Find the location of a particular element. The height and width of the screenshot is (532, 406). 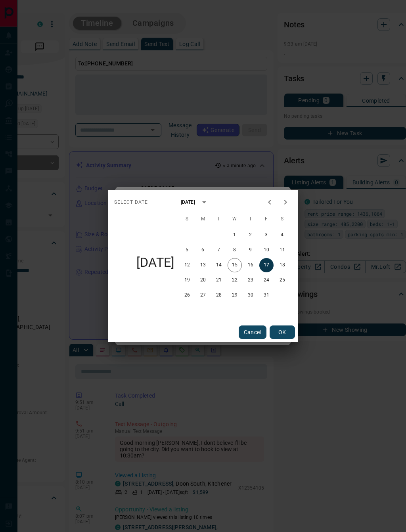

button: 13 is located at coordinates (203, 265).